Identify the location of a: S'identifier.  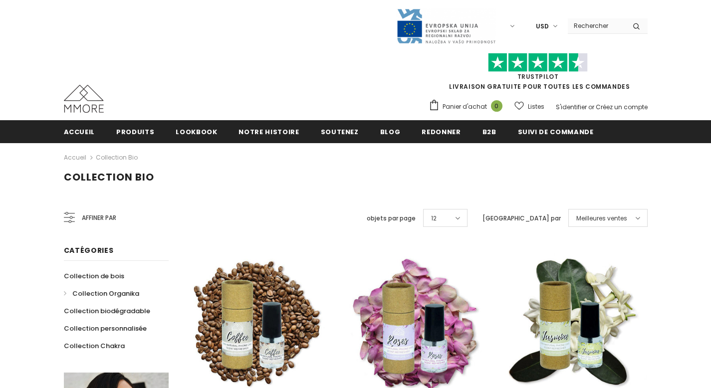
(571, 107).